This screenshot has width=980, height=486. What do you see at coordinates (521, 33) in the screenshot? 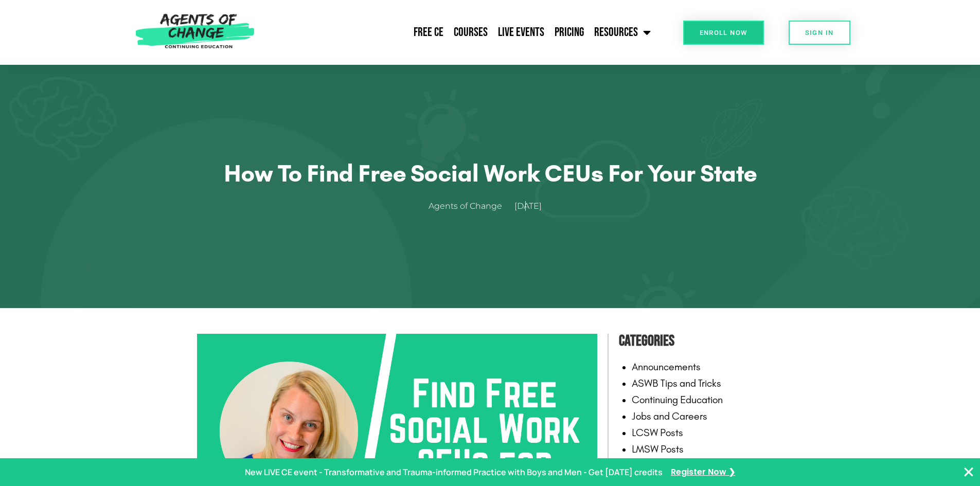
I see `a: Live Events` at bounding box center [521, 33].